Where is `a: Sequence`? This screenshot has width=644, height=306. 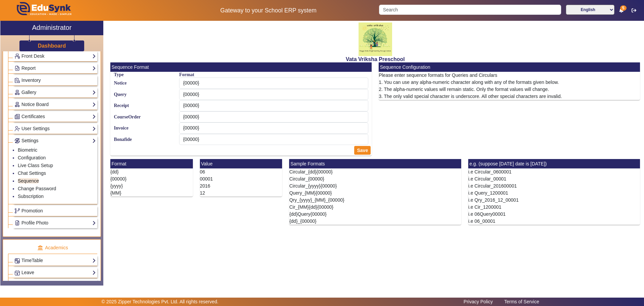 a: Sequence is located at coordinates (28, 181).